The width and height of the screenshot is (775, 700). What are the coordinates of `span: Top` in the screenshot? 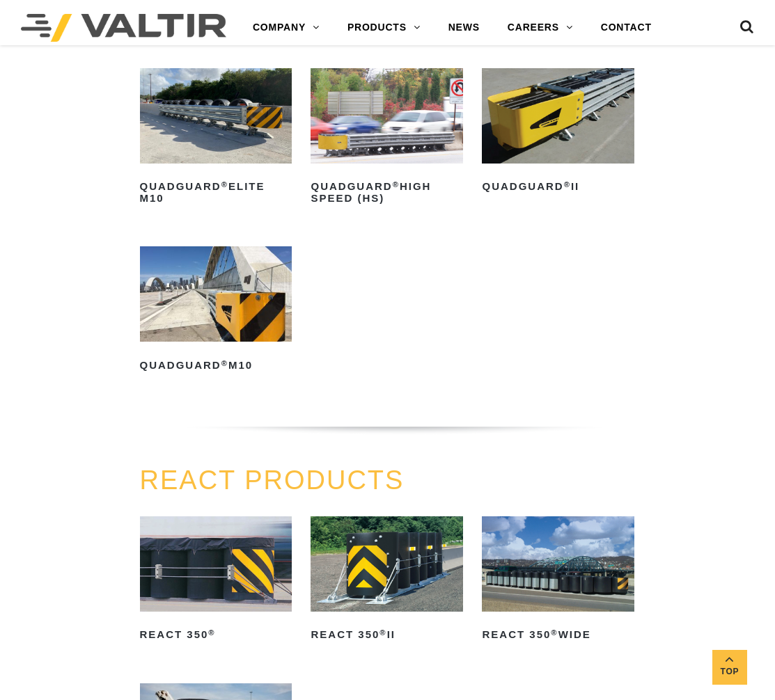 It's located at (730, 672).